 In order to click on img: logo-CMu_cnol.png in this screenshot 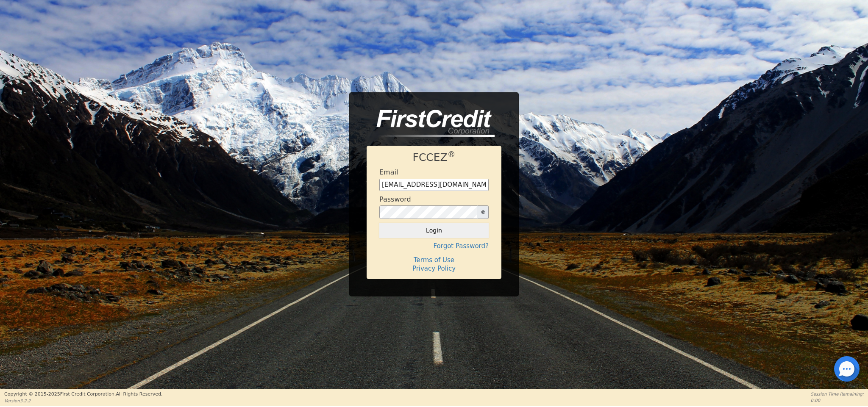, I will do `click(430, 123)`.